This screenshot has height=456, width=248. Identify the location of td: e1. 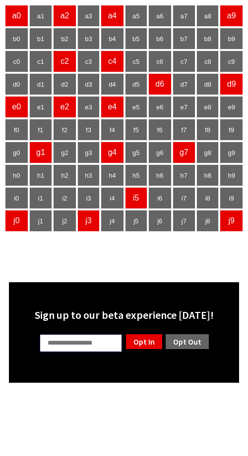
(41, 107).